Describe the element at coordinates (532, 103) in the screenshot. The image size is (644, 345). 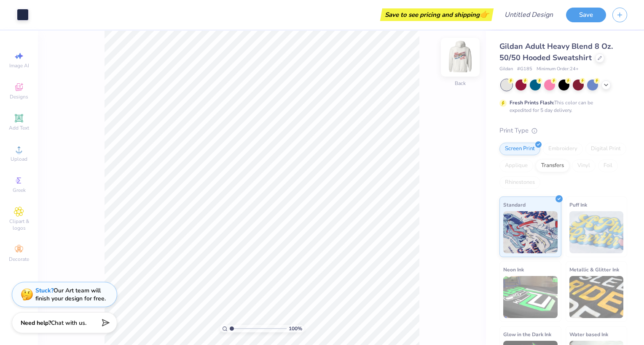
I see `strong: Fresh Prints Flash:` at that location.